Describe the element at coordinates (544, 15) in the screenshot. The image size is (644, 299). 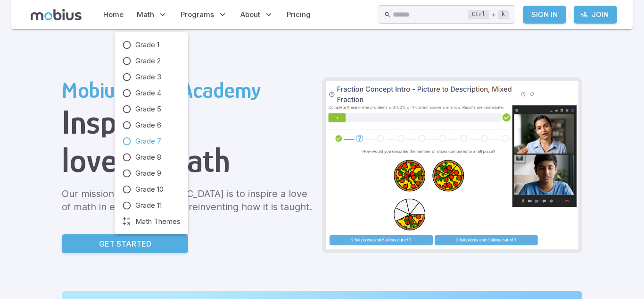
I see `a: Sign In` at that location.